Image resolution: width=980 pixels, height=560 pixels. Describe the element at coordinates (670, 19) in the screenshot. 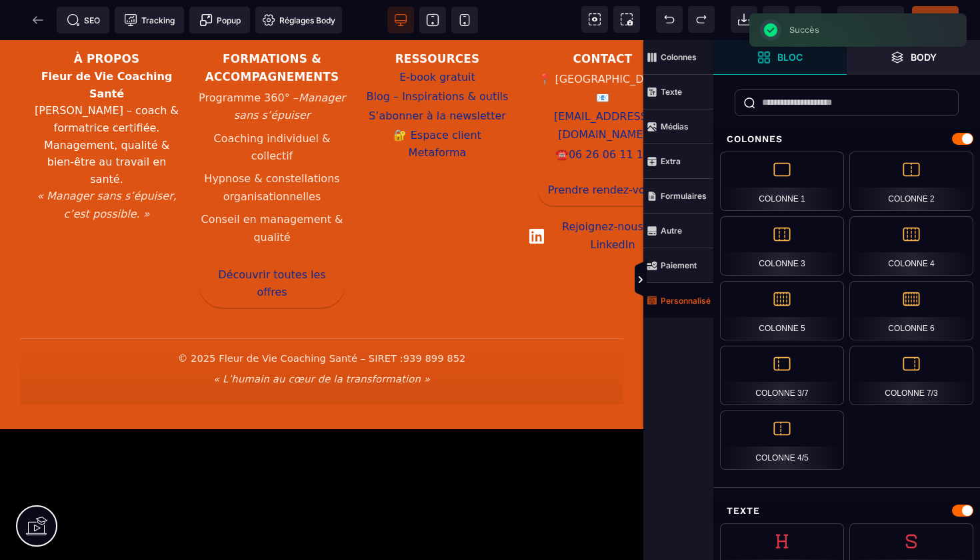

I see `span: Défaire` at that location.